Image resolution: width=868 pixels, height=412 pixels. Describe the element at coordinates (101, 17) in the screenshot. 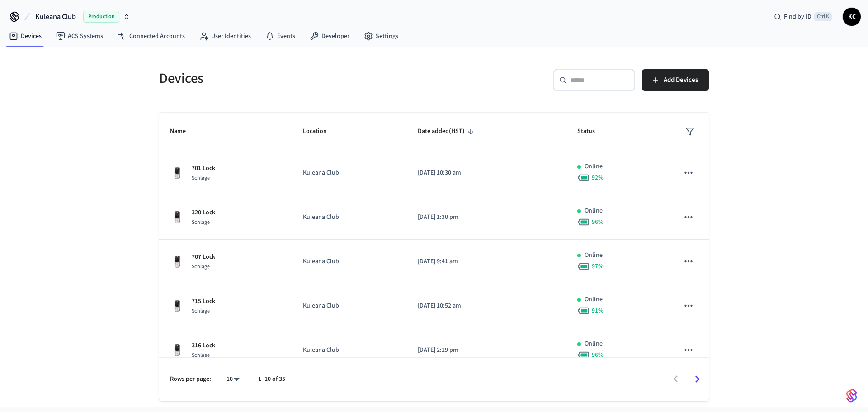

I see `span: Production` at that location.